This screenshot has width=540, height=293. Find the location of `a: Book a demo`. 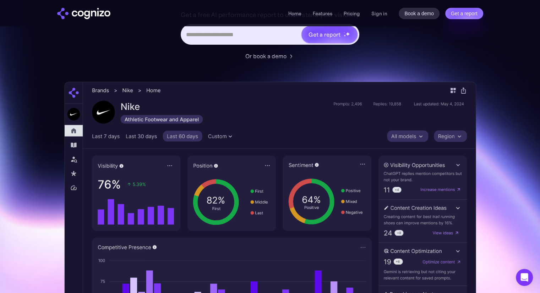

a: Book a demo is located at coordinates (419, 13).